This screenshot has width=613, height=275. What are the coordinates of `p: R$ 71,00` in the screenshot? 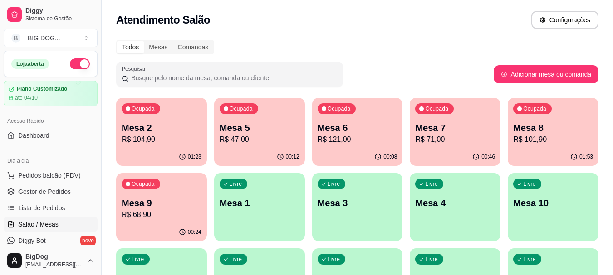 It's located at (455, 140).